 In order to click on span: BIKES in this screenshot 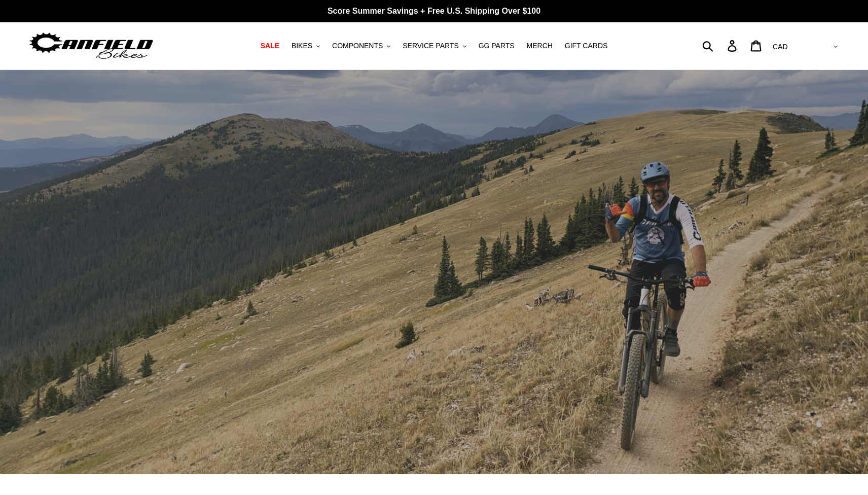, I will do `click(301, 46)`.